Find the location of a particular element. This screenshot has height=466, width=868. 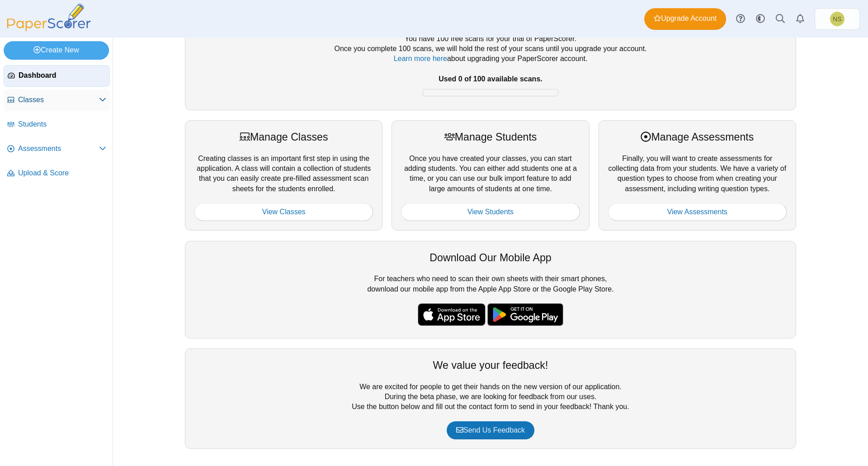

span: Upload & Score is located at coordinates (62, 173).